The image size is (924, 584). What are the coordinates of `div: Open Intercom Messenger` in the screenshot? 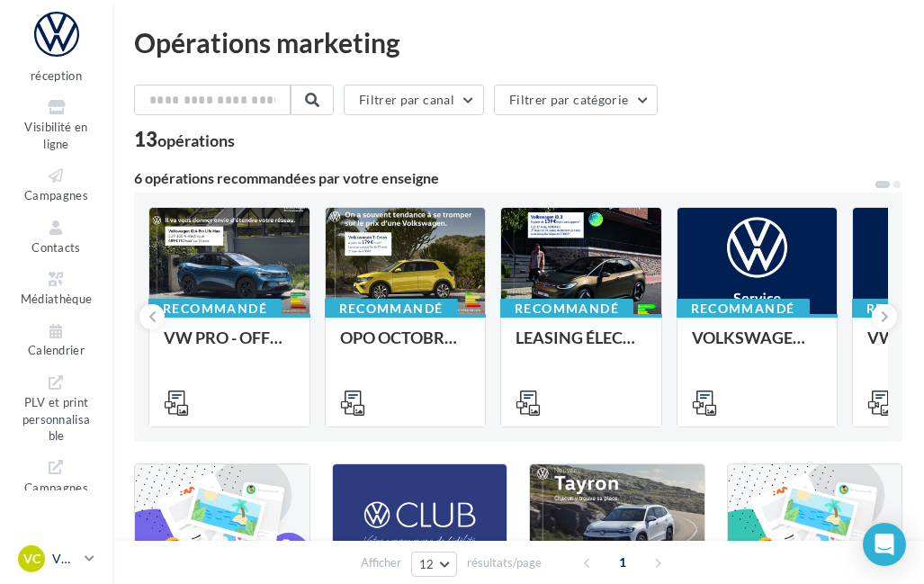 It's located at (885, 545).